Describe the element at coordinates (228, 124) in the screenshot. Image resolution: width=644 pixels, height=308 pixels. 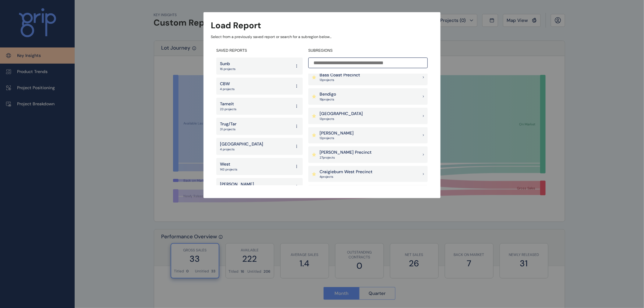
I see `p: Trug/Tar` at that location.